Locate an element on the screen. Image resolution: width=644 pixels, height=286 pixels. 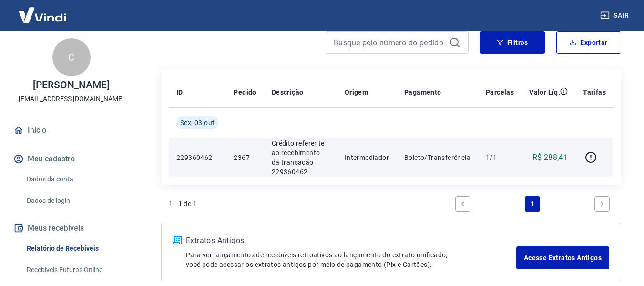
a: Início is located at coordinates (71, 130).